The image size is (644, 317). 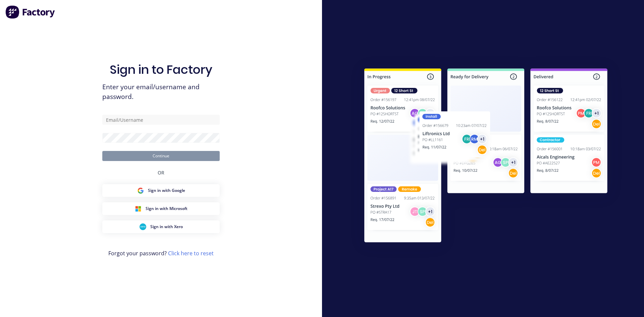 I want to click on img: Google Sign in, so click(x=141, y=191).